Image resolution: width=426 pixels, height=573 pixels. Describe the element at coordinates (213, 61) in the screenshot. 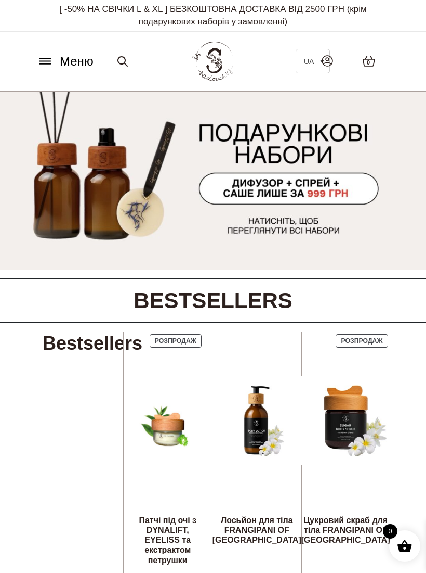

I see `img: BY SADOVSKIY` at that location.